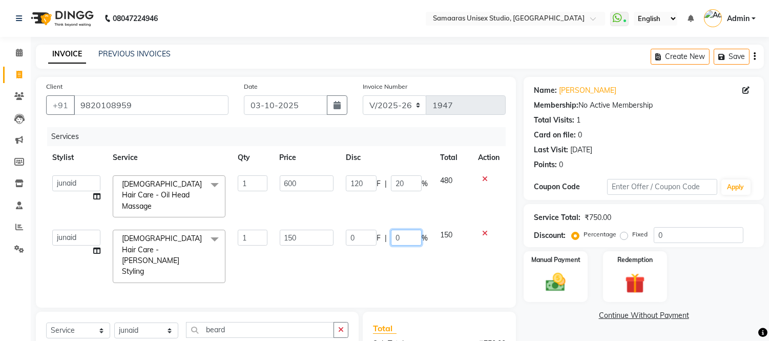 This screenshot has height=341, width=769. I want to click on a: PREVIOUS INVOICES, so click(134, 54).